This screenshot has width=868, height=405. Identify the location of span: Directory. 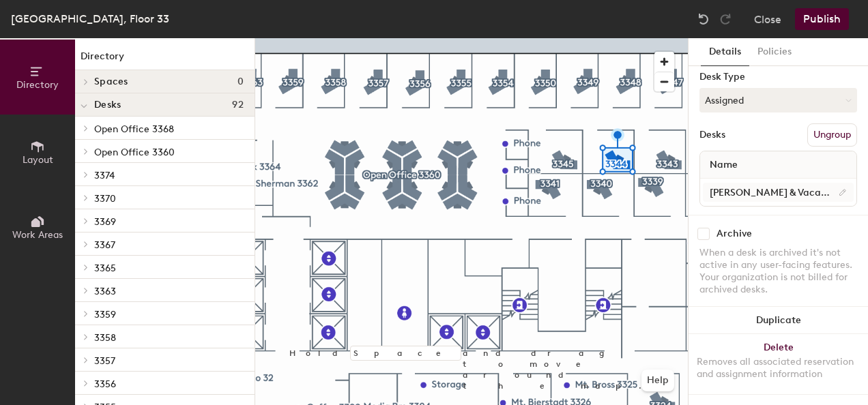
(37, 84).